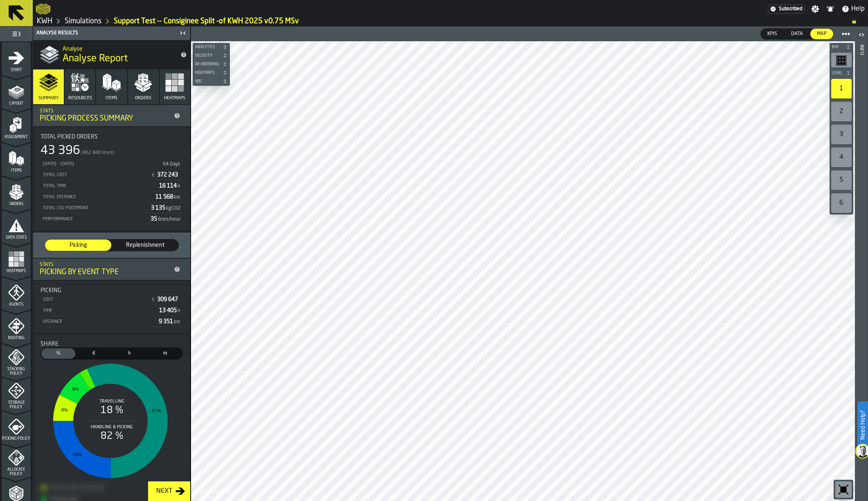  I want to click on span: Resources, so click(80, 98).